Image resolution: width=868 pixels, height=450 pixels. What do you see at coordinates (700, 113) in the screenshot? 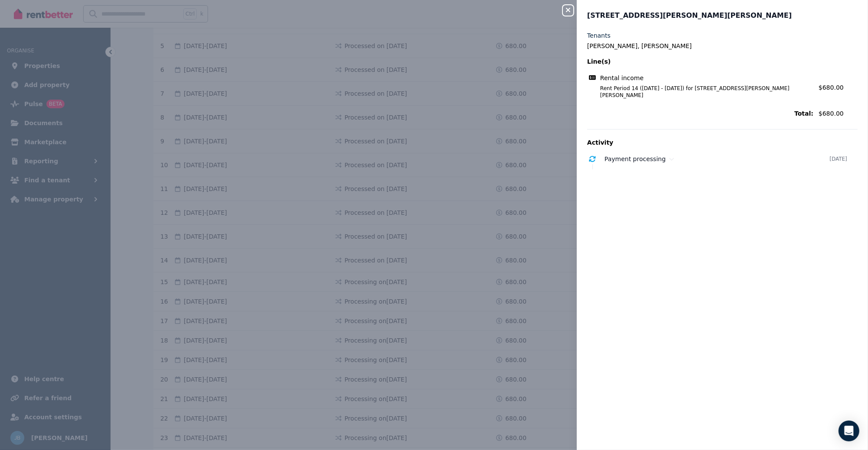
I see `span: Total:` at bounding box center [700, 113].